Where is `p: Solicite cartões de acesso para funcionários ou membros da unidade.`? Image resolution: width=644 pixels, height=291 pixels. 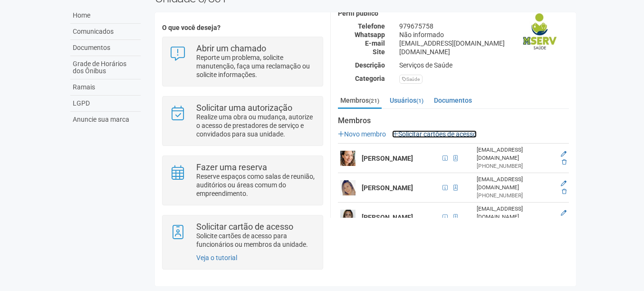 p: Solicite cartões de acesso para funcionários ou membros da unidade. is located at coordinates (256, 240).